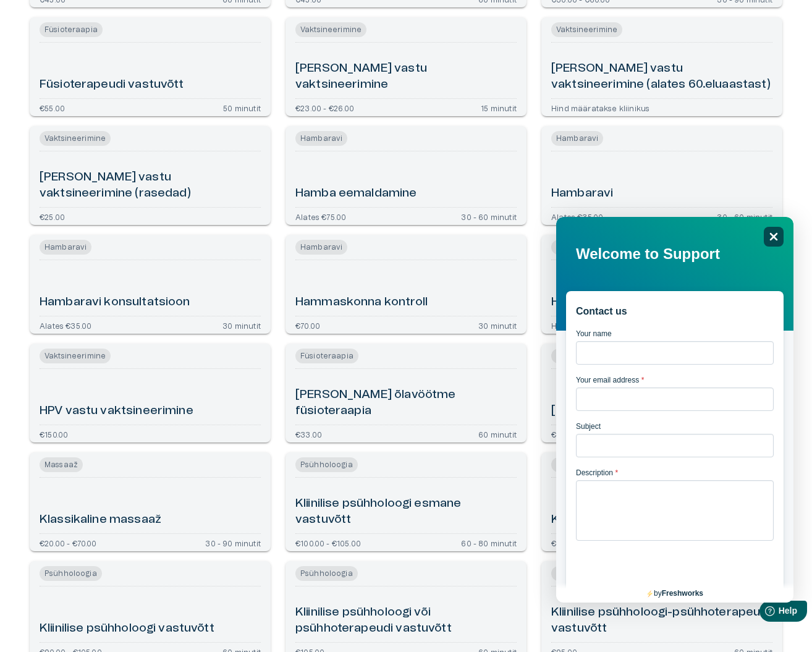  I want to click on h6: Hambaravi, so click(582, 193).